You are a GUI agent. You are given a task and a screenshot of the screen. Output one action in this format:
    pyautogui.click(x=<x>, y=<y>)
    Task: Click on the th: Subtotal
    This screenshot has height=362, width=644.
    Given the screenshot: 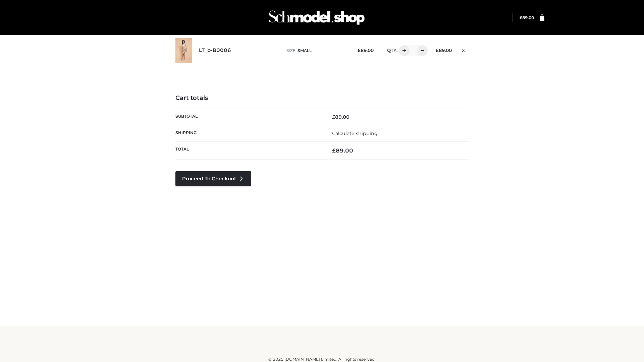 What is the action you would take?
    pyautogui.click(x=249, y=116)
    